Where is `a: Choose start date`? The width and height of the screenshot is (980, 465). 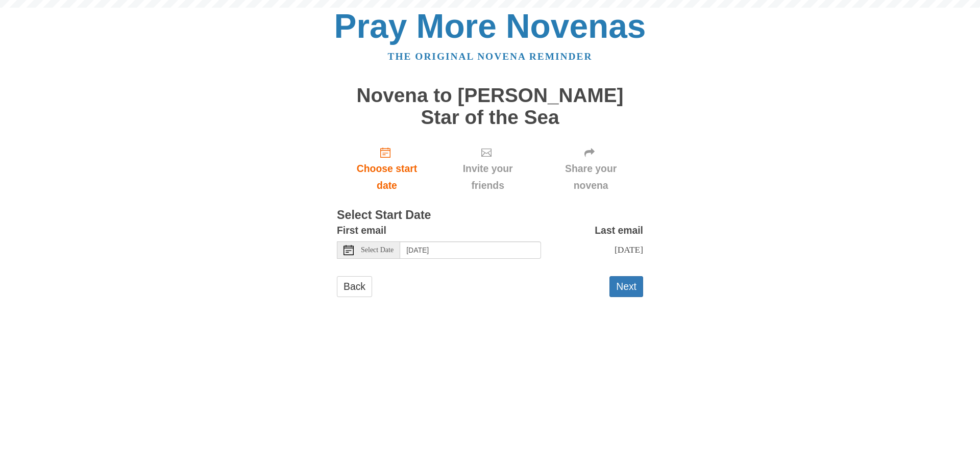 a: Choose start date is located at coordinates (387, 169).